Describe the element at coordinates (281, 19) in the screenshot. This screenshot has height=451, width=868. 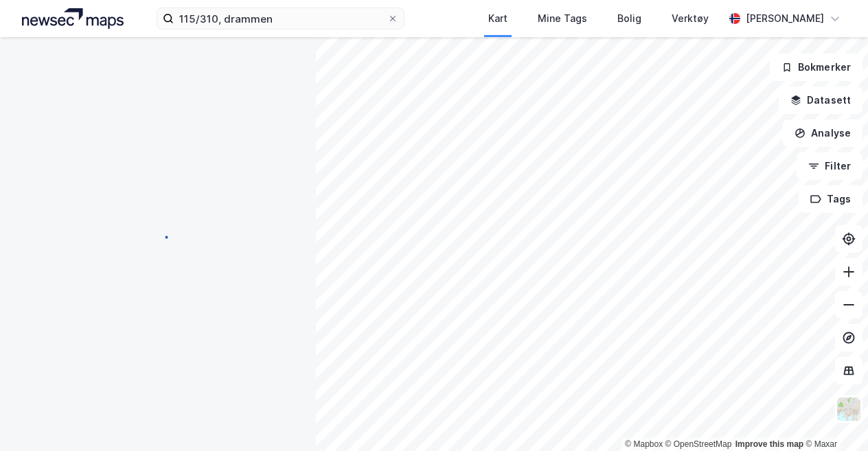
I see `input: Søk på adresse, matrikkel, gårdeiere, leietakere eller personer` at that location.